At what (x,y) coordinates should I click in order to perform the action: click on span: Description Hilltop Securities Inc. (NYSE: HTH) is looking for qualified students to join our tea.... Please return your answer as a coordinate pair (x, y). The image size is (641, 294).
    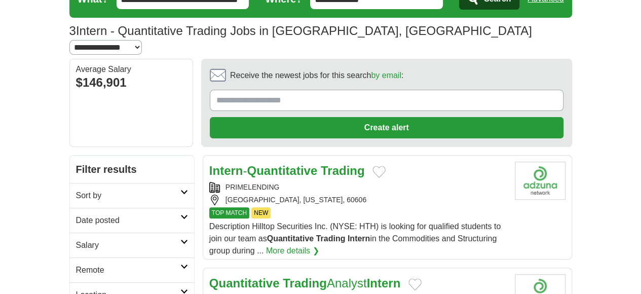
    Looking at the image, I should click on (355, 238).